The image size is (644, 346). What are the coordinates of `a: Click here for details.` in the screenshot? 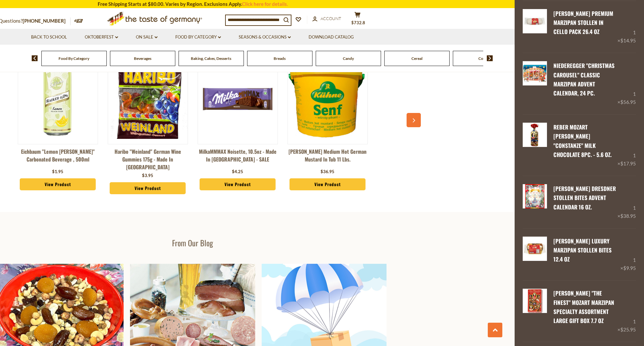 It's located at (265, 4).